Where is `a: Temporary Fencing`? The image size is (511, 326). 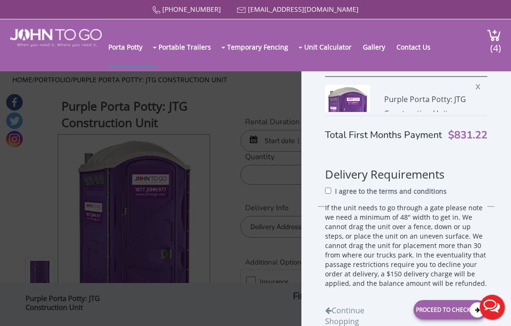
a: Temporary Fencing is located at coordinates (262, 47).